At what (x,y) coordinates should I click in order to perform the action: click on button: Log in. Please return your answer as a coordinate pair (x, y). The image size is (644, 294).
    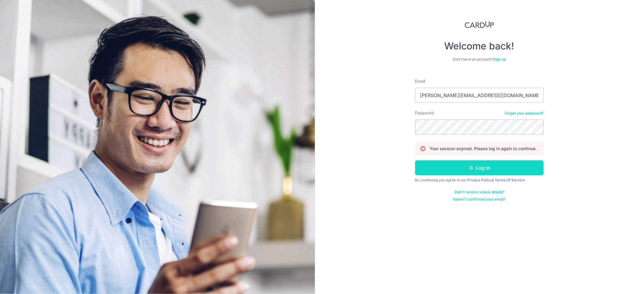
    Looking at the image, I should click on (479, 168).